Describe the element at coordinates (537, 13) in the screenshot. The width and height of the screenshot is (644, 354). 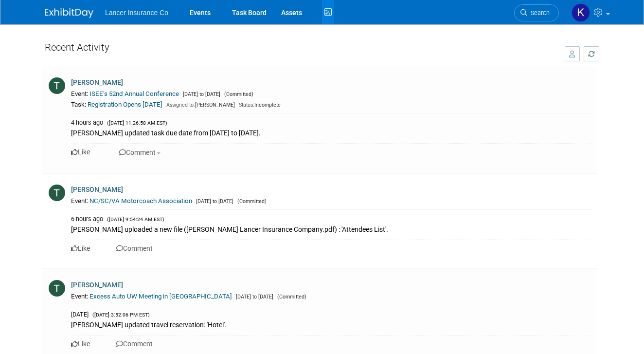
I see `a: Search` at that location.